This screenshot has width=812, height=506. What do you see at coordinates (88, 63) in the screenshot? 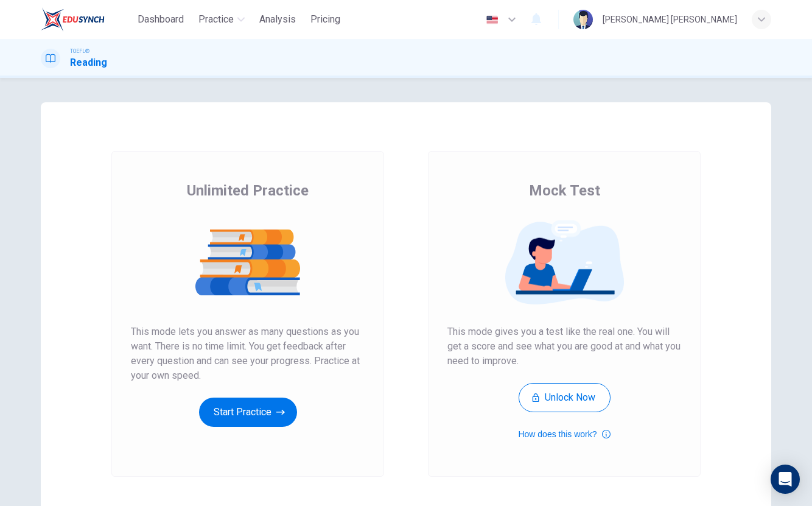
I see `h1: Reading` at bounding box center [88, 63].